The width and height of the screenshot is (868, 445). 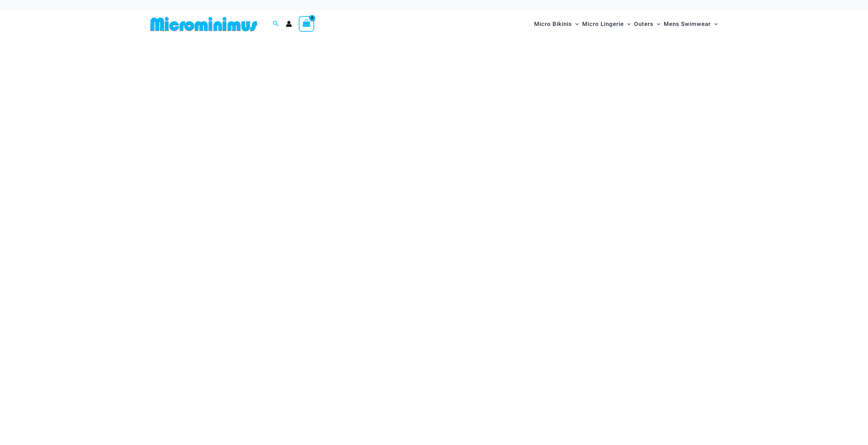 I want to click on a: Account icon link, so click(x=289, y=24).